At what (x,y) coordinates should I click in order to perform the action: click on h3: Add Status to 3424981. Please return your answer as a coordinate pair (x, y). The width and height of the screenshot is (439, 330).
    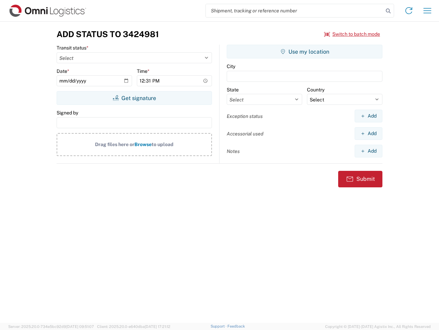
    Looking at the image, I should click on (108, 34).